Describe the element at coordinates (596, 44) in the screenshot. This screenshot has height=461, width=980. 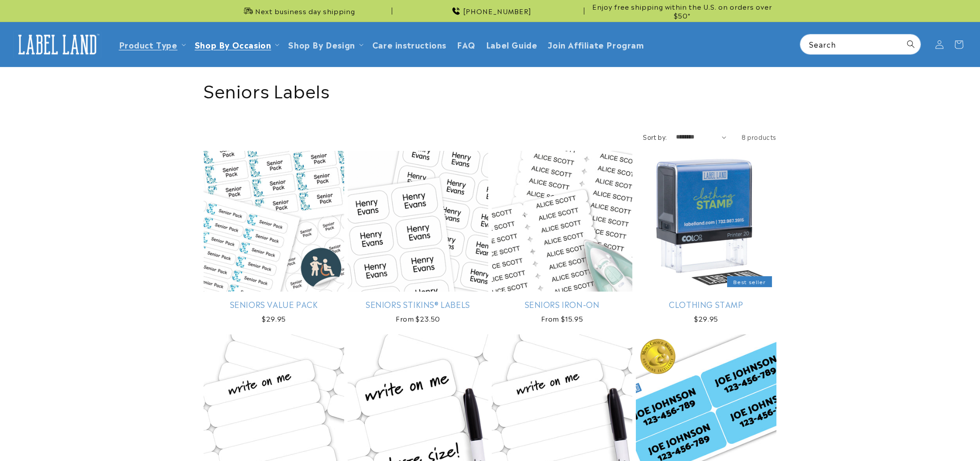
I see `span: Join Affiliate Program` at that location.